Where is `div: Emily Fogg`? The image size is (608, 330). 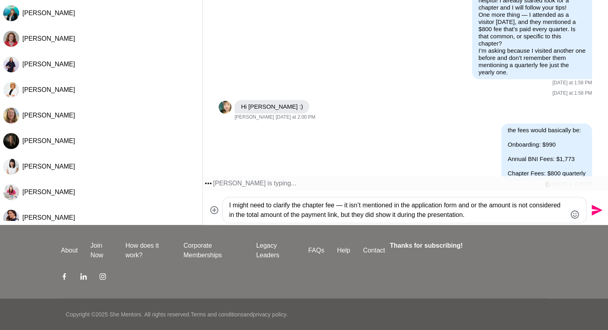 div: Emily Fogg is located at coordinates (11, 13).